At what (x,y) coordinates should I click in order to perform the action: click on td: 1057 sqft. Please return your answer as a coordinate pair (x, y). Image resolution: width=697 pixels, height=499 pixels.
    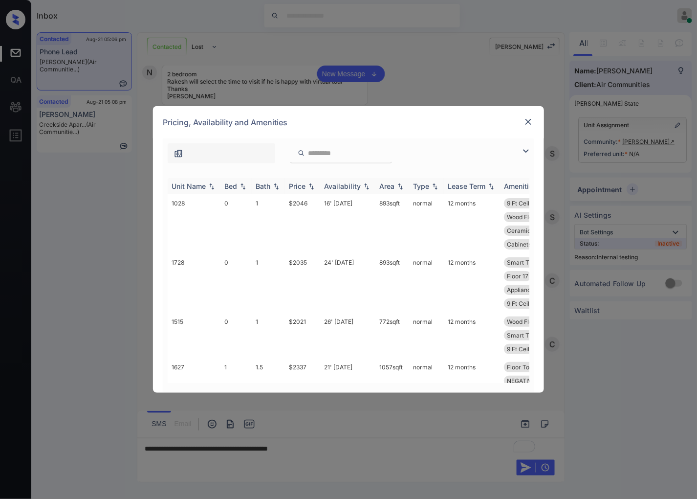
    Looking at the image, I should click on (392, 394).